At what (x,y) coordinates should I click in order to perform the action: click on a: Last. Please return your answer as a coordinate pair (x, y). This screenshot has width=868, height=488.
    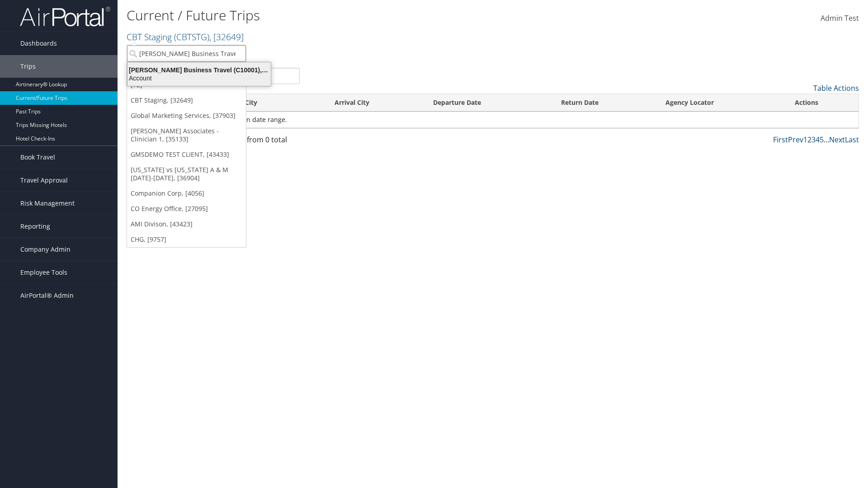
    Looking at the image, I should click on (851, 139).